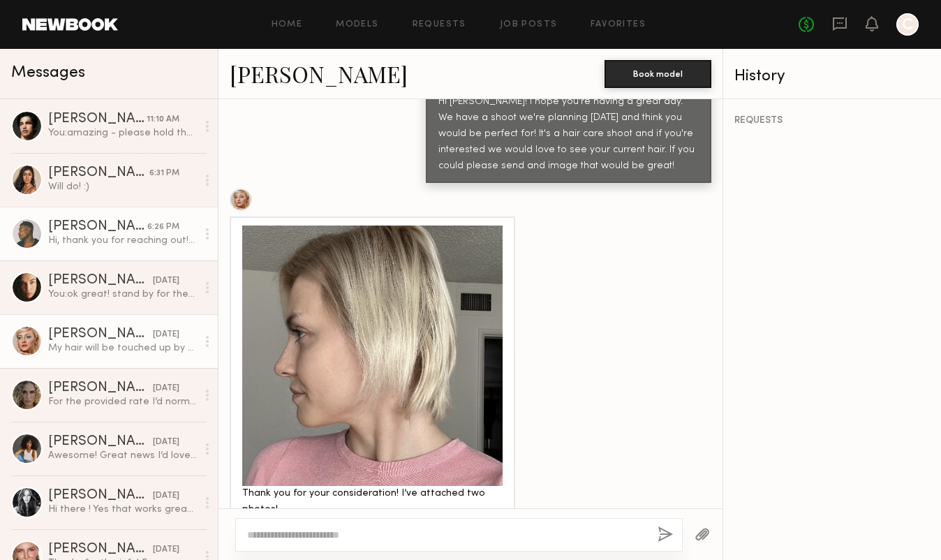 The image size is (941, 560). Describe the element at coordinates (617, 24) in the screenshot. I see `a: Favorites` at that location.